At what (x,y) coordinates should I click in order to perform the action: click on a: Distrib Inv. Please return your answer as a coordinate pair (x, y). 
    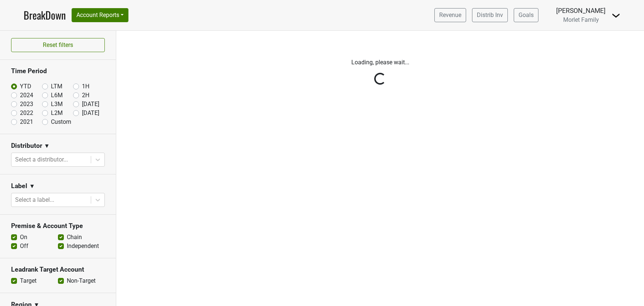
    Looking at the image, I should click on (490, 15).